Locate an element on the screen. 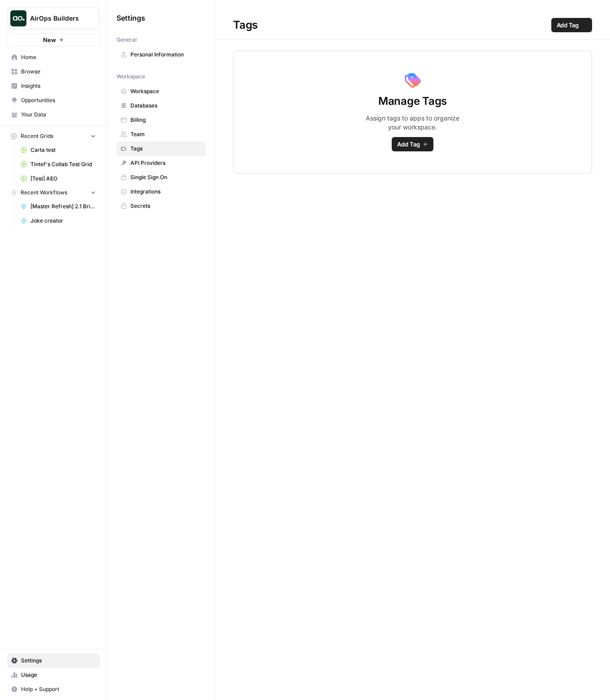 The width and height of the screenshot is (610, 700). span: API Providers is located at coordinates (166, 163).